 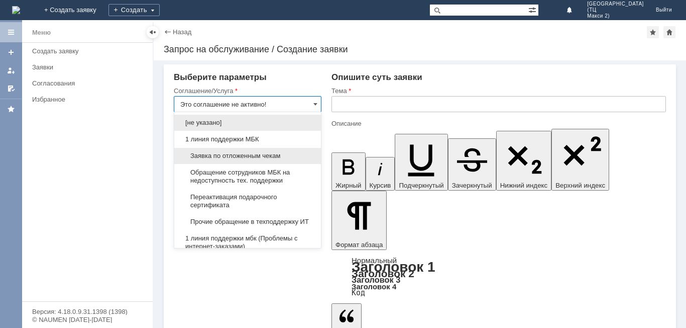 What do you see at coordinates (89, 83) in the screenshot?
I see `a: Согласования` at bounding box center [89, 83].